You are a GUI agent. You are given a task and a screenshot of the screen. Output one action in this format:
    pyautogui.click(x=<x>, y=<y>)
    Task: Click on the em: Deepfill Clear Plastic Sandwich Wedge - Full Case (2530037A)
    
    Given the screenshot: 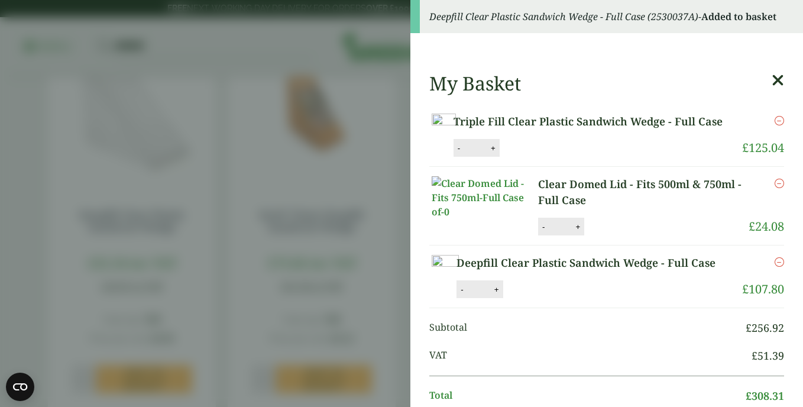 What is the action you would take?
    pyautogui.click(x=564, y=17)
    